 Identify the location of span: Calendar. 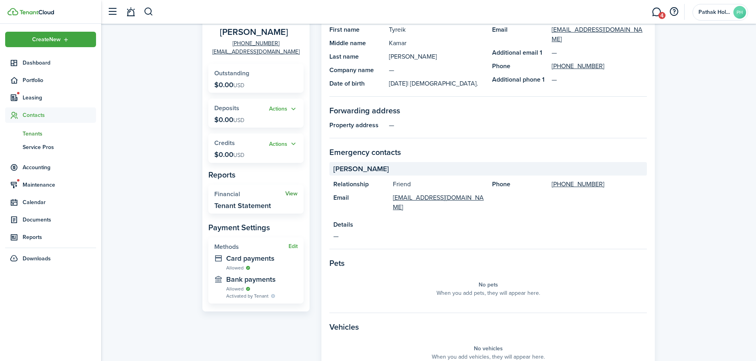
(59, 202).